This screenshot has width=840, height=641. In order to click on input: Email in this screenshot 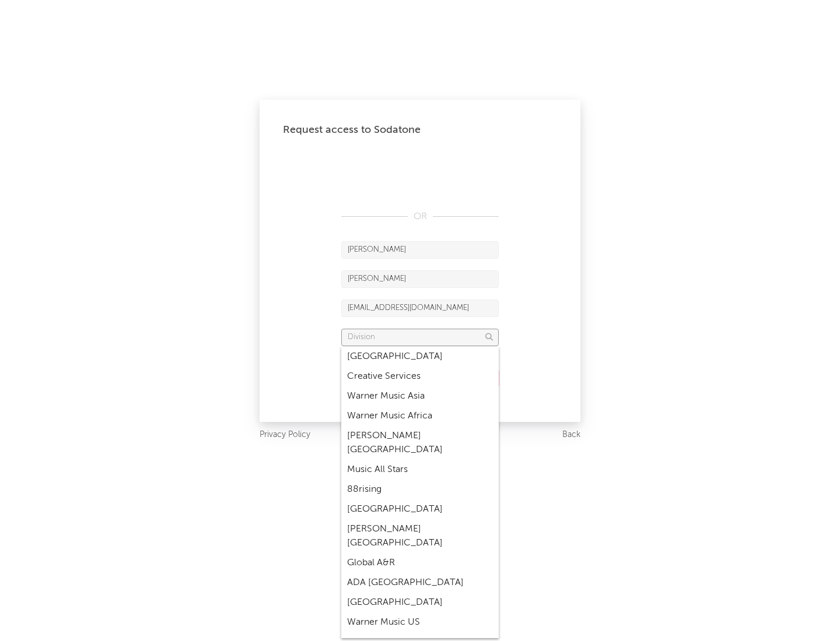, I will do `click(420, 308)`.